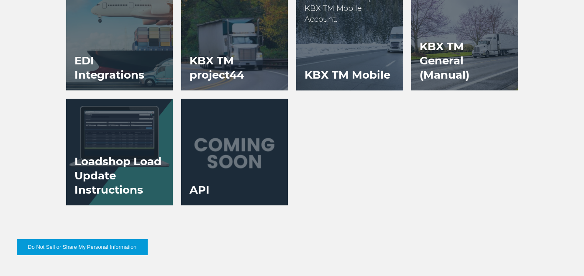 The height and width of the screenshot is (276, 584). What do you see at coordinates (119, 152) in the screenshot?
I see `a: Loadshop Load Update Instructions` at bounding box center [119, 152].